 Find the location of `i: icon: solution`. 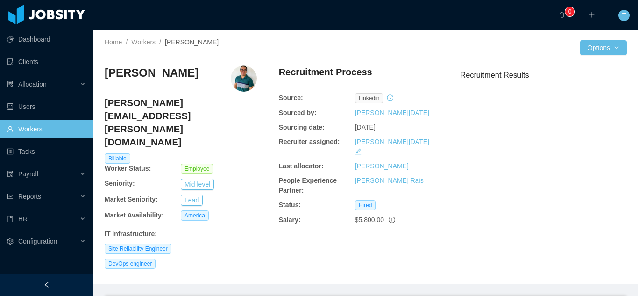

i: icon: solution is located at coordinates (10, 84).